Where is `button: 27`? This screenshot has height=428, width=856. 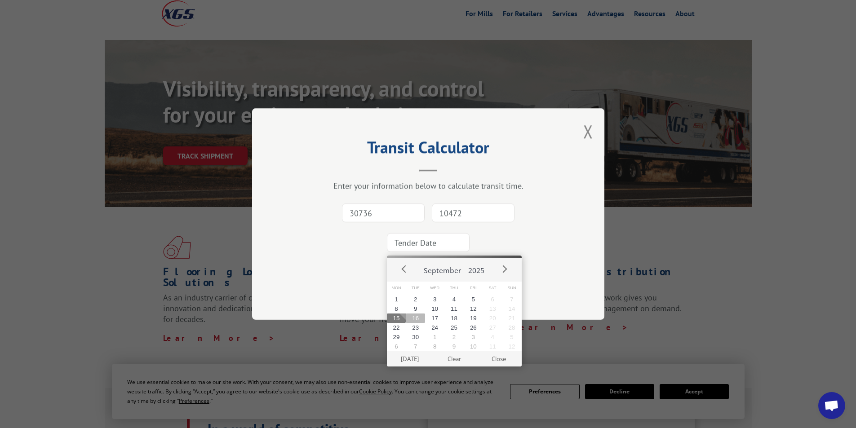 button: 27 is located at coordinates (492, 328).